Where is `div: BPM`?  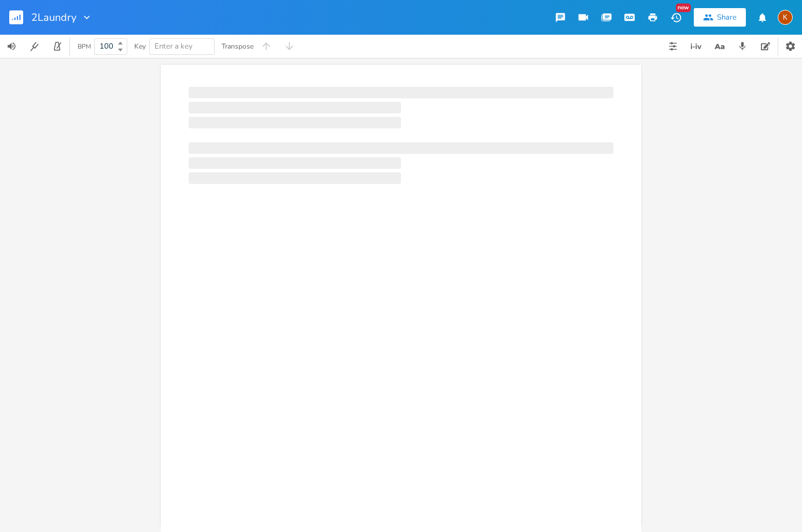
div: BPM is located at coordinates (84, 46).